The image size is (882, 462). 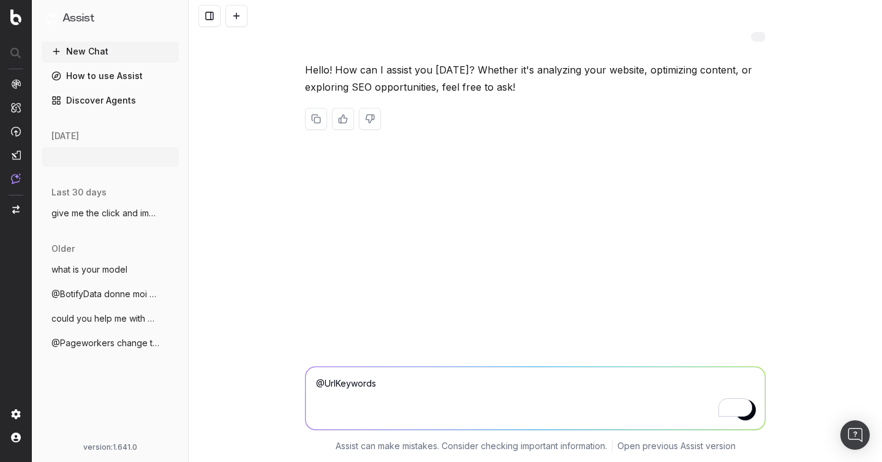 I want to click on a: Open previous Assist version, so click(x=676, y=446).